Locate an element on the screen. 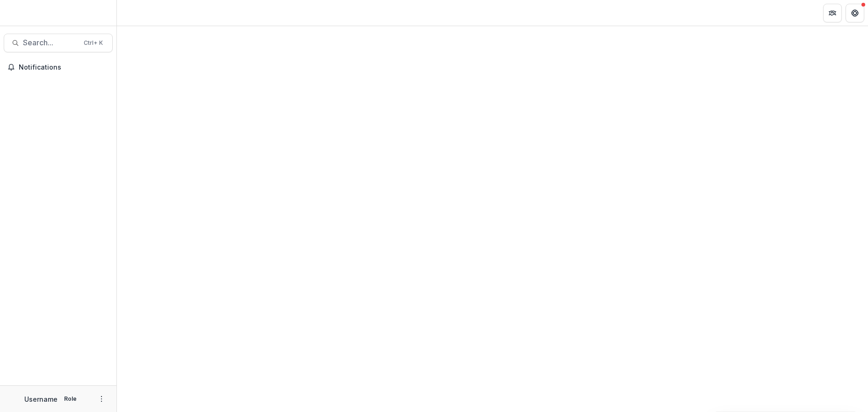 The height and width of the screenshot is (412, 868). p: Role is located at coordinates (70, 400).